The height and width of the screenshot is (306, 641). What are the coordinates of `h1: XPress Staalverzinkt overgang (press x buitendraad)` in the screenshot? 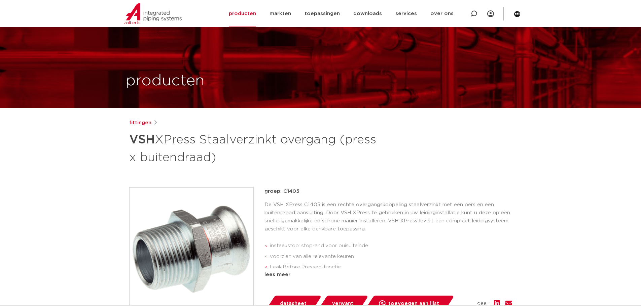 It's located at (255, 148).